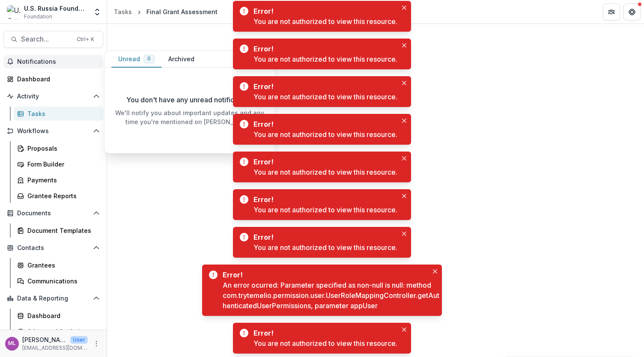 Image resolution: width=644 pixels, height=357 pixels. What do you see at coordinates (14, 12) in the screenshot?
I see `img: U.S. Russia Foundation` at bounding box center [14, 12].